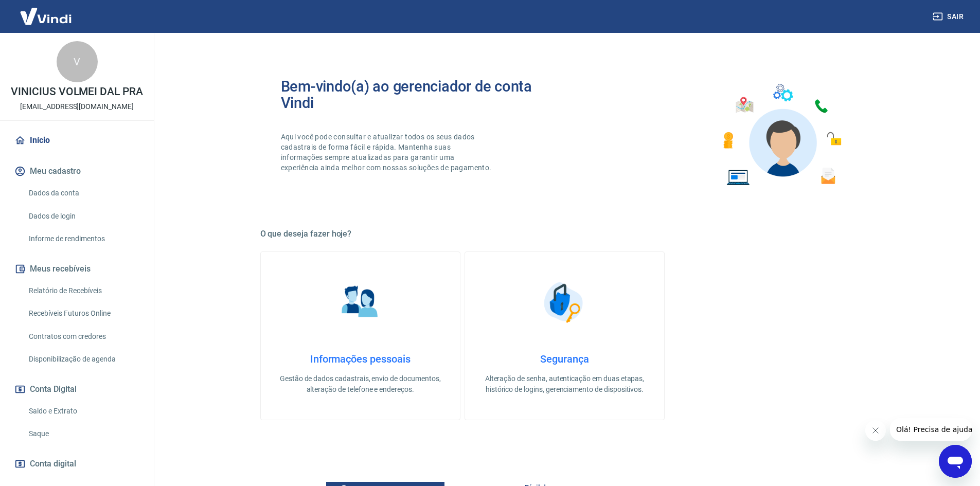  Describe the element at coordinates (83, 290) in the screenshot. I see `a: Relatório de Recebíveis` at that location.